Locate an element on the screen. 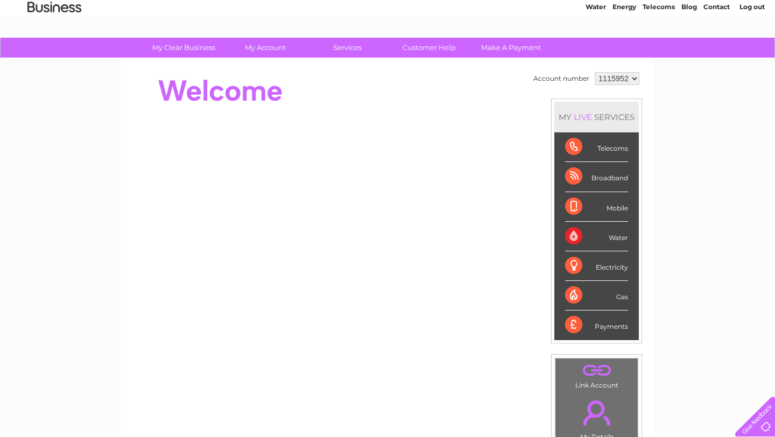 The width and height of the screenshot is (775, 437). a: Telecoms is located at coordinates (659, 50).